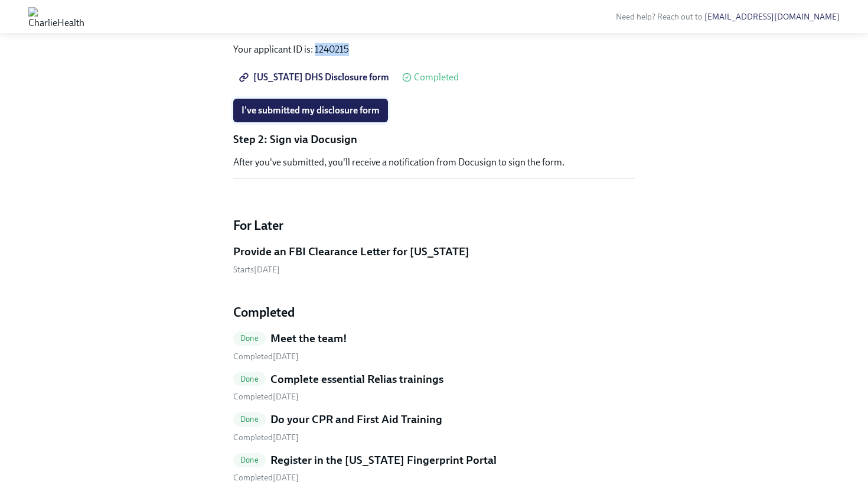 Image resolution: width=868 pixels, height=491 pixels. I want to click on span: Saturday, August 9th 2025, 4:48 pm, so click(265, 356).